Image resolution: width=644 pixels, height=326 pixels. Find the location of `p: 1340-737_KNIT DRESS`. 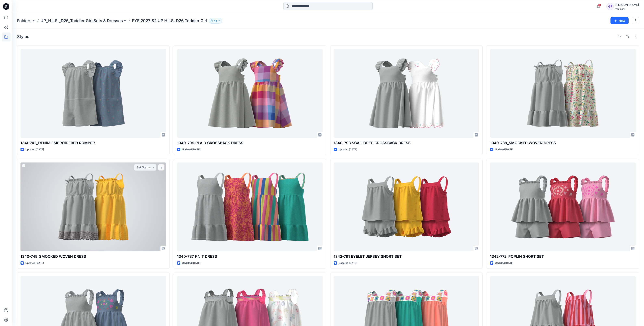

p: 1340-737_KNIT DRESS is located at coordinates (250, 256).